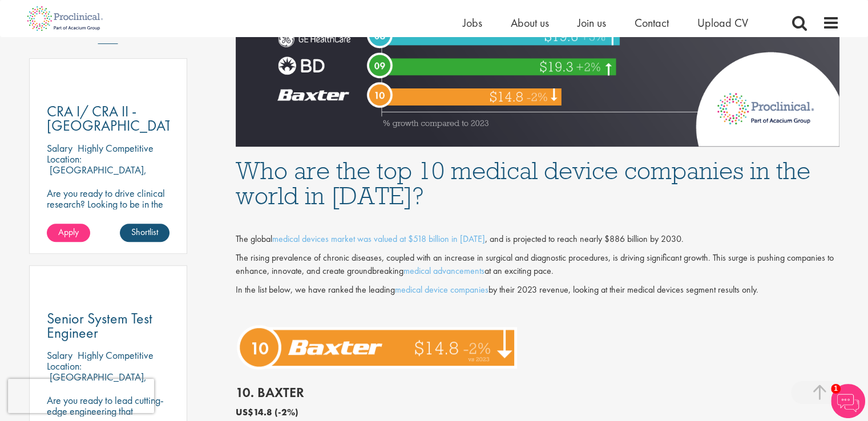 The height and width of the screenshot is (421, 868). Describe the element at coordinates (108, 326) in the screenshot. I see `a: Senior System Test Engineer` at that location.